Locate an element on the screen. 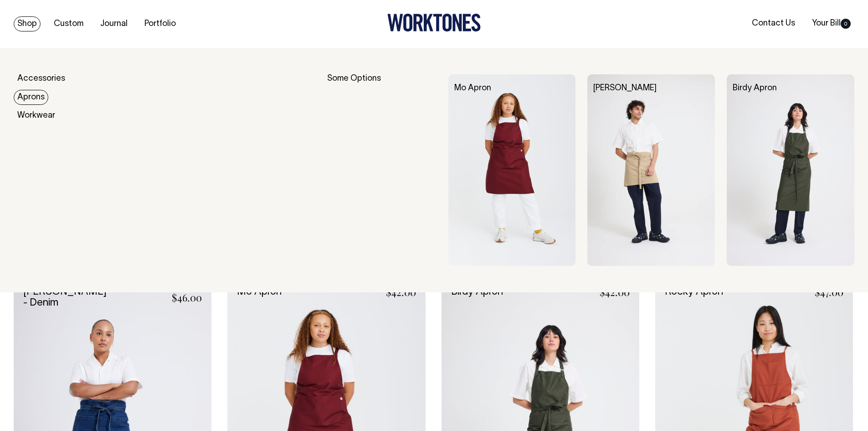 The image size is (868, 431). a: Custom is located at coordinates (68, 24).